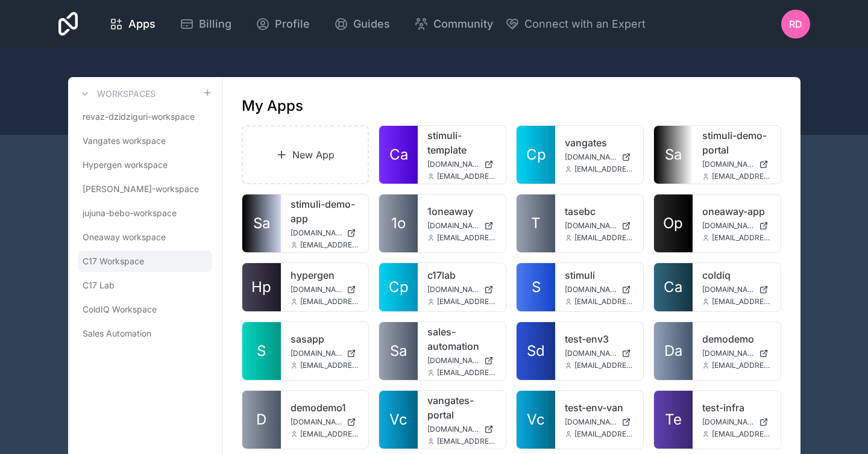  Describe the element at coordinates (673, 287) in the screenshot. I see `span: Ca` at that location.